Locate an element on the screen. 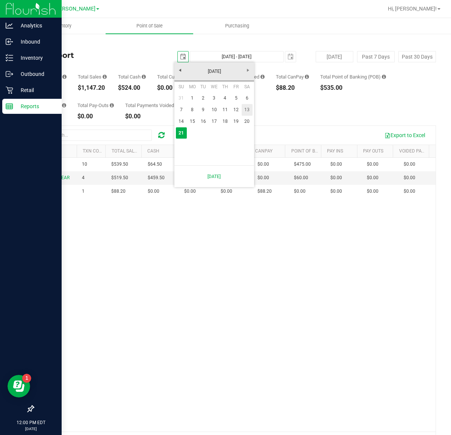  th: Saturday is located at coordinates (247, 87).